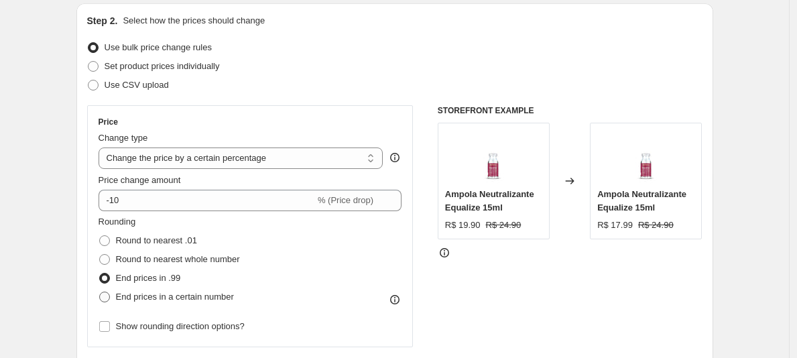 This screenshot has height=358, width=797. I want to click on input: -15, so click(206, 200).